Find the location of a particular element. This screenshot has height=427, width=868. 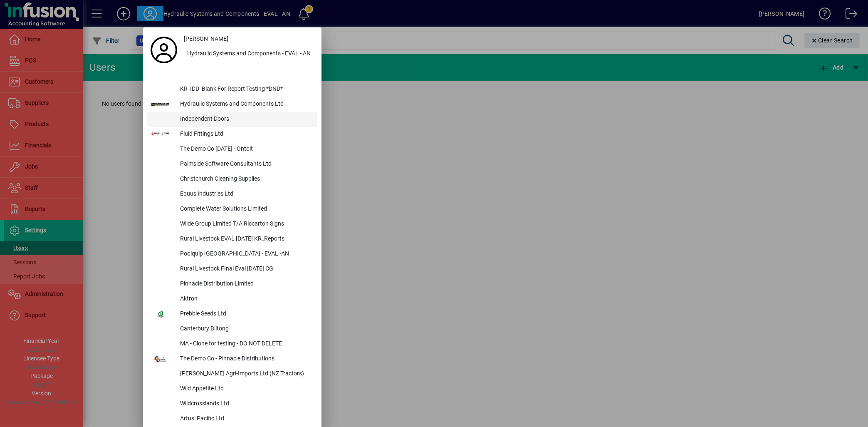

div: Independent Doors is located at coordinates (245, 119).